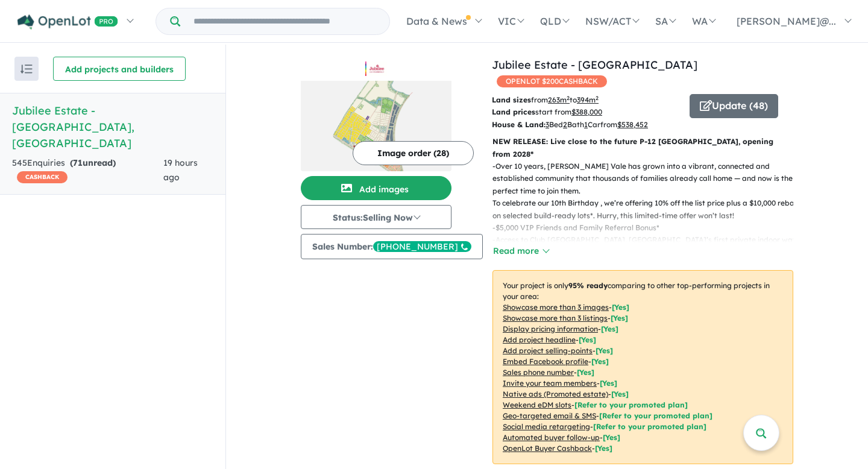  What do you see at coordinates (586, 125) in the screenshot?
I see `p: Bed Bath Car from` at bounding box center [586, 125].